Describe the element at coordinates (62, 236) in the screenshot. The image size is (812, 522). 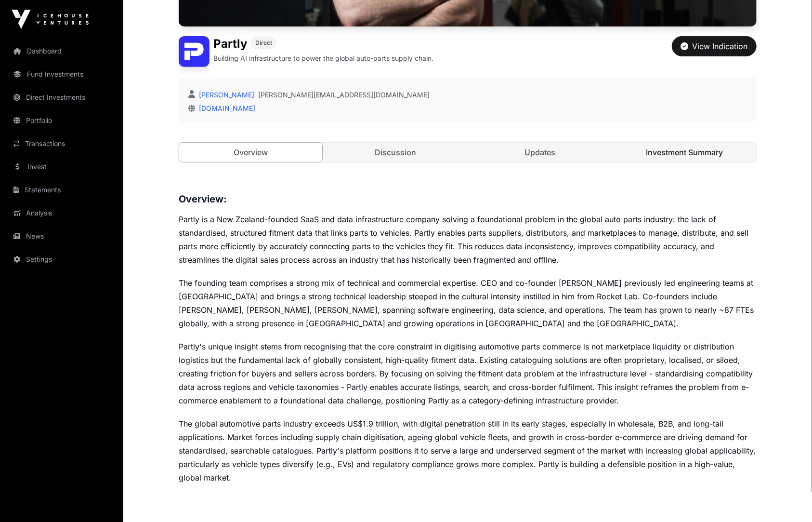
I see `a: News` at that location.